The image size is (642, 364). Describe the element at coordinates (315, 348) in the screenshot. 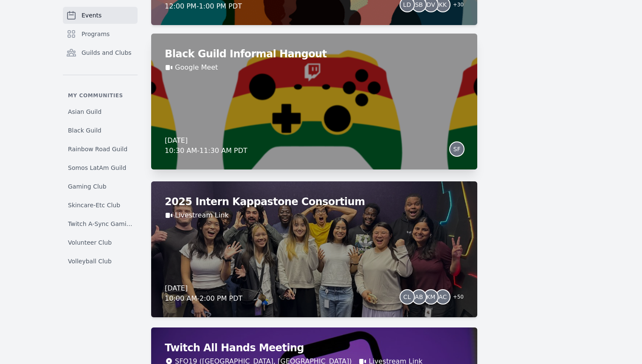

I see `h2: Twitch All Hands Meeting` at that location.